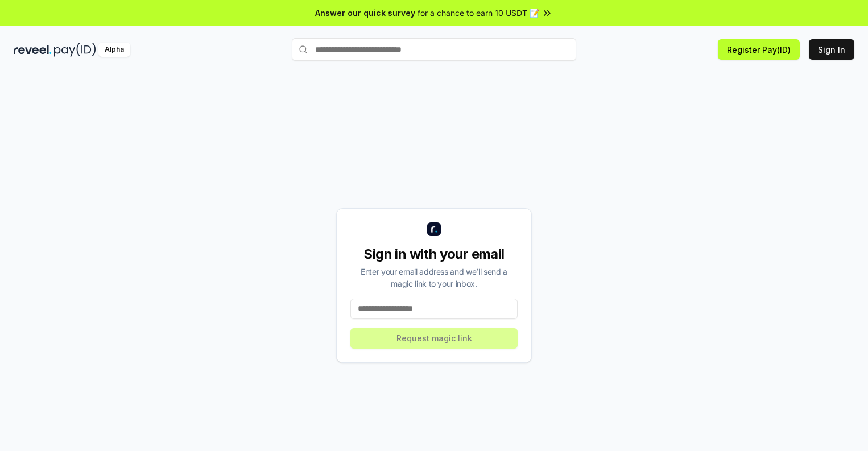 The image size is (868, 451). What do you see at coordinates (478, 13) in the screenshot?
I see `span: for a chance to earn 10 USDT 📝` at bounding box center [478, 13].